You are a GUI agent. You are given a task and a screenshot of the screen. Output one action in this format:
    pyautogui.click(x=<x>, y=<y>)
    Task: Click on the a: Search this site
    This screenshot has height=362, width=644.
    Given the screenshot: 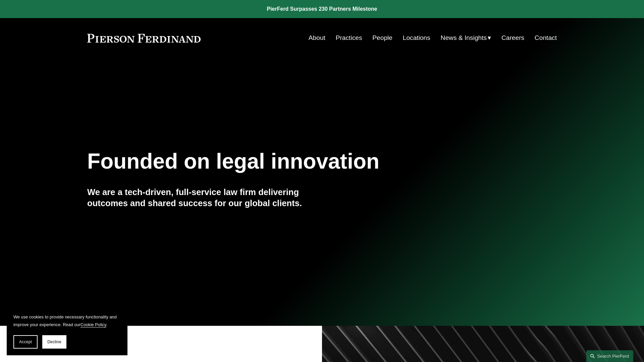 What is the action you would take?
    pyautogui.click(x=609, y=356)
    